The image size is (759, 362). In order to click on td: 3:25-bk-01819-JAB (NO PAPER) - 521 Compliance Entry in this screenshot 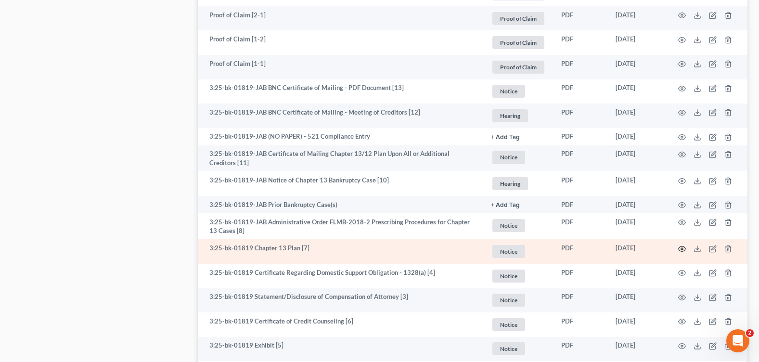, I will do `click(340, 137)`.